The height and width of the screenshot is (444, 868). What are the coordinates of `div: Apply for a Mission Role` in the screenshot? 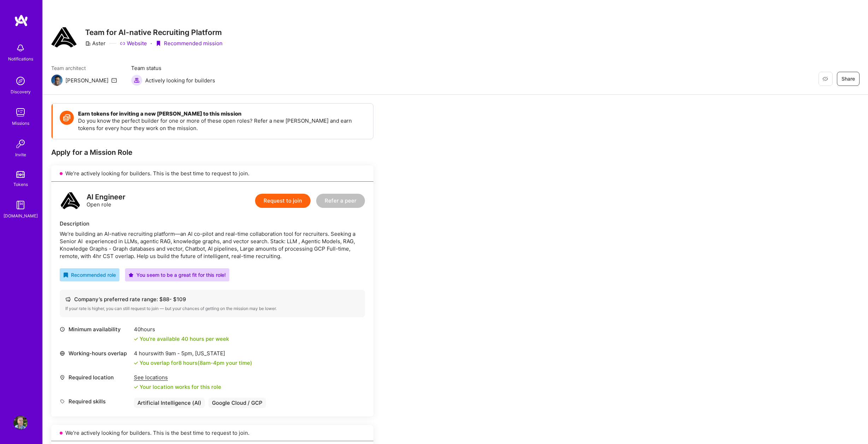 It's located at (213, 152).